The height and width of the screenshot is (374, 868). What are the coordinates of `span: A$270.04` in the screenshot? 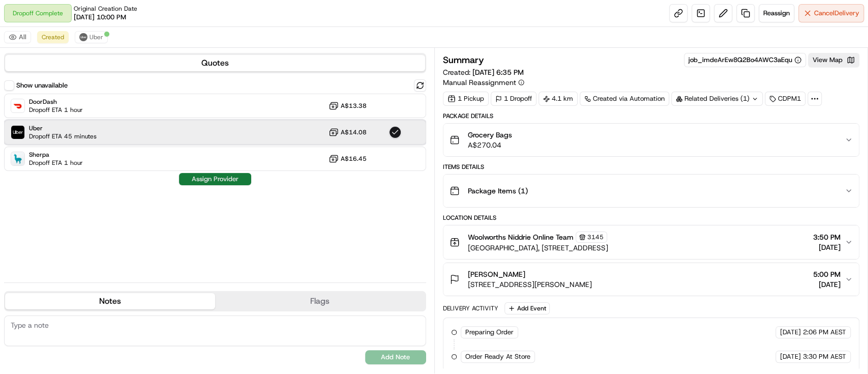 It's located at (490, 145).